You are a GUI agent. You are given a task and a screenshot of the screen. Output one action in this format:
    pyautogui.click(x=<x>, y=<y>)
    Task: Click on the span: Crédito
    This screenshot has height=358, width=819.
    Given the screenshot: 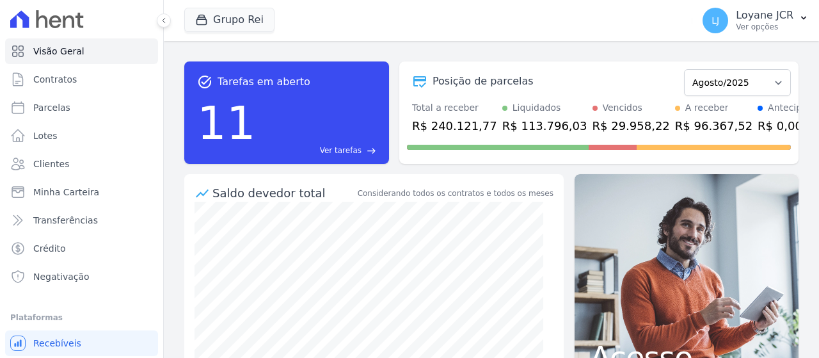 What is the action you would take?
    pyautogui.click(x=49, y=248)
    